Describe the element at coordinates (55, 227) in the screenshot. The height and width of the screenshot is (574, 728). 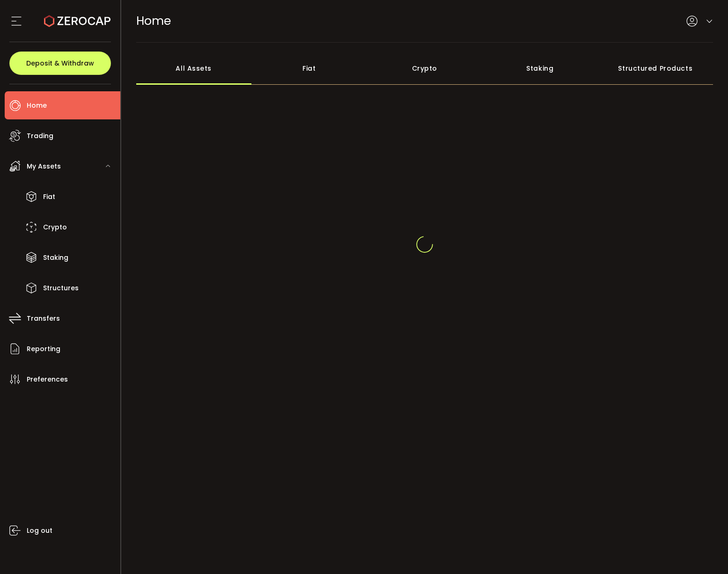
I see `span: Crypto` at that location.